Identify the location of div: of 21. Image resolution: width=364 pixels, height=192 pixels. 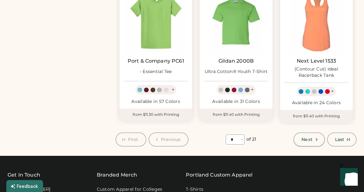
(252, 139).